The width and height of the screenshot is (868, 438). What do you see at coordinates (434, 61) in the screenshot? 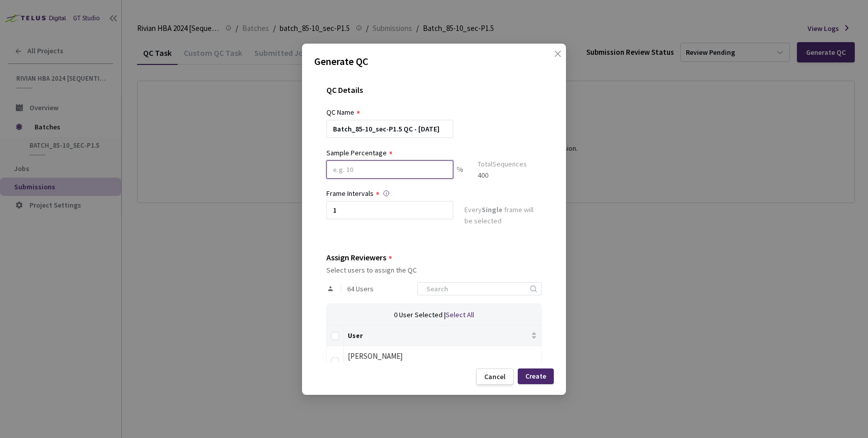
I see `p: Generate QC` at bounding box center [434, 61].